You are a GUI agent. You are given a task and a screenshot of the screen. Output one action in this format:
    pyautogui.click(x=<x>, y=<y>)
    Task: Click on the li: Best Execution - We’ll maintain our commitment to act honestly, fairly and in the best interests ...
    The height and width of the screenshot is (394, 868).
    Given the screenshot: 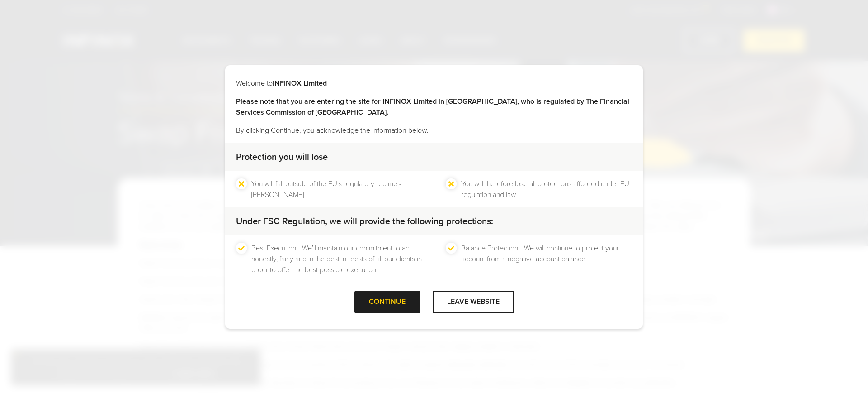 What is the action you would take?
    pyautogui.click(x=337, y=259)
    